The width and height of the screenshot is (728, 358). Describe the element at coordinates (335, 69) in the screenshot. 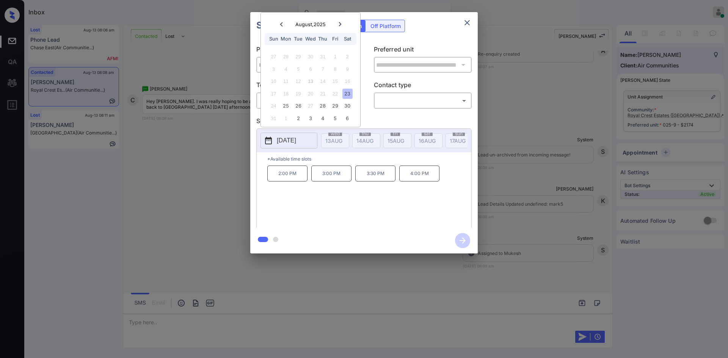

I see `div: Not available Friday, August 8th, 2025` at that location.